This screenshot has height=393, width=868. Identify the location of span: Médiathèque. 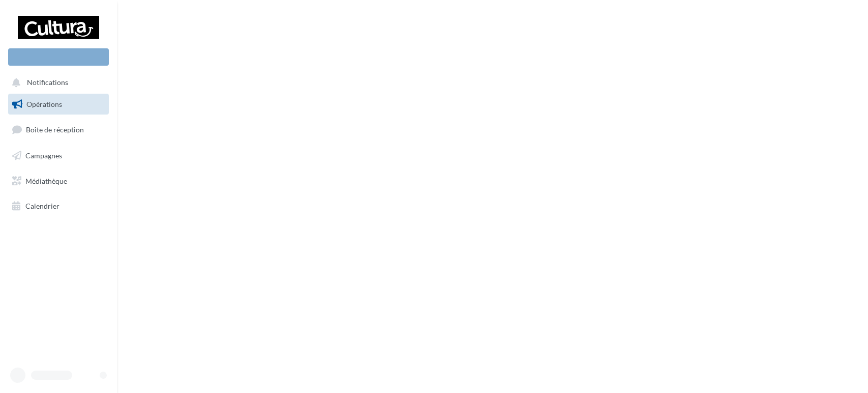
(46, 180).